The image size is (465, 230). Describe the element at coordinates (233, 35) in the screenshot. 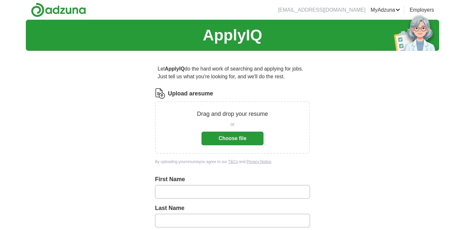

I see `h1: ApplyIQ` at that location.